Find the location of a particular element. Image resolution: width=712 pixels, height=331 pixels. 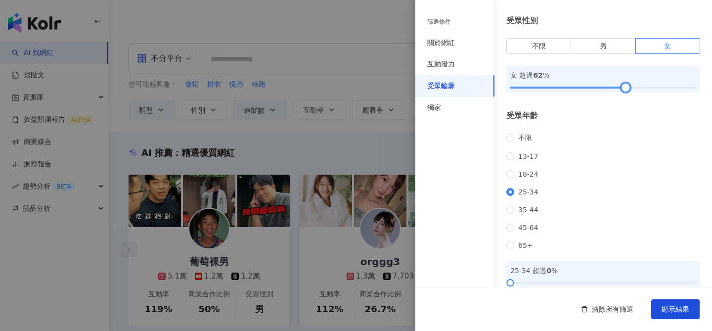

button: 清除所有篩選 is located at coordinates (607, 309).